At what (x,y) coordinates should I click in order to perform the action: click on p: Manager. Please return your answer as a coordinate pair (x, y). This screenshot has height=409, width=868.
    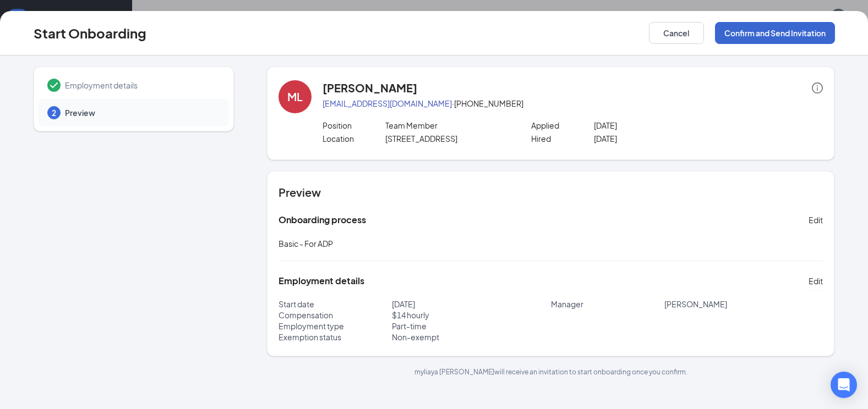
    Looking at the image, I should click on (608, 304).